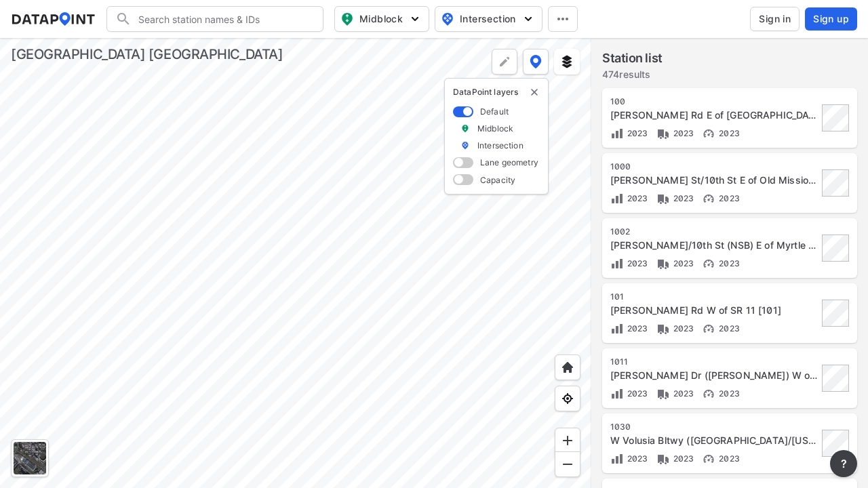 Image resolution: width=868 pixels, height=488 pixels. What do you see at coordinates (714, 232) in the screenshot?
I see `div: 1002` at bounding box center [714, 232].